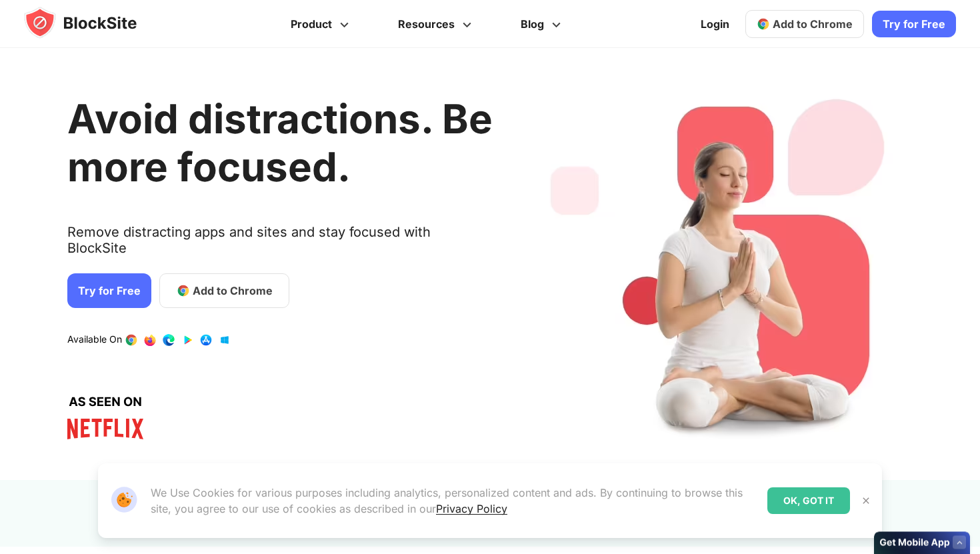 The width and height of the screenshot is (980, 554). What do you see at coordinates (280, 142) in the screenshot?
I see `h1: Avoid distractions. Be more focused.` at bounding box center [280, 142].